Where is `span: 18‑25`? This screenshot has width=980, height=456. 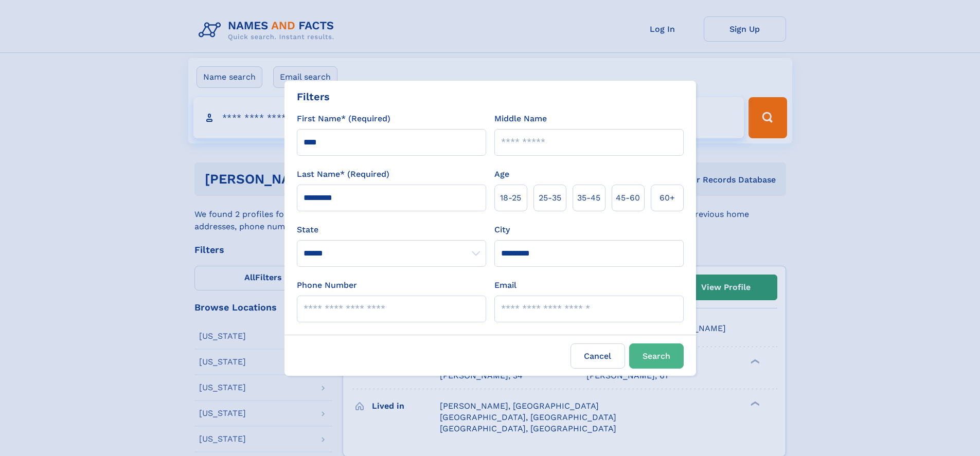 span: 18‑25 is located at coordinates (510, 198).